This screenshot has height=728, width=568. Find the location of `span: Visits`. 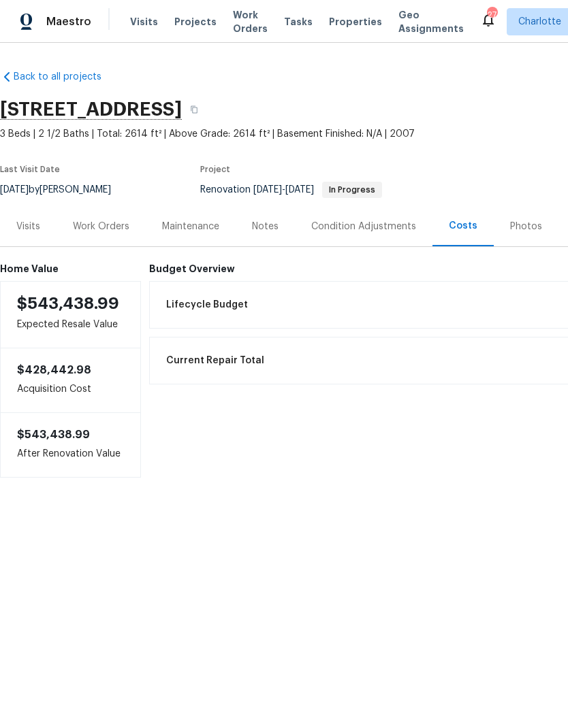

span: Visits is located at coordinates (144, 22).